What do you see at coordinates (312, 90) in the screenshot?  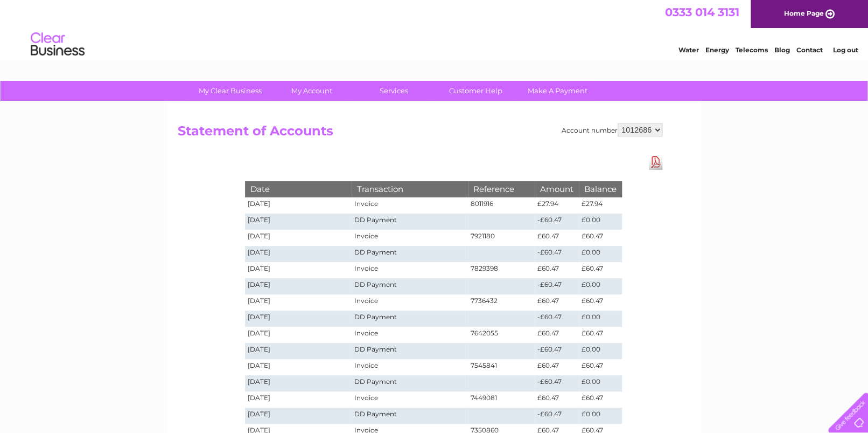 I see `a: My Account` at bounding box center [312, 90].